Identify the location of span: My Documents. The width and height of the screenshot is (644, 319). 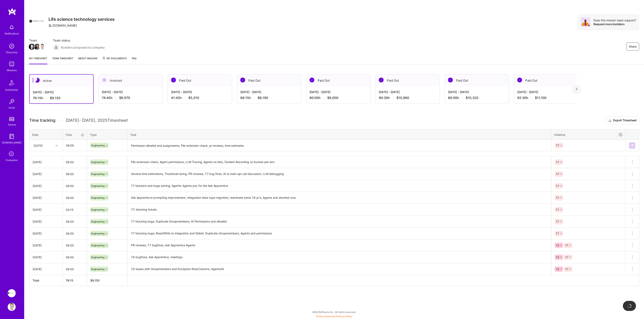
(115, 58).